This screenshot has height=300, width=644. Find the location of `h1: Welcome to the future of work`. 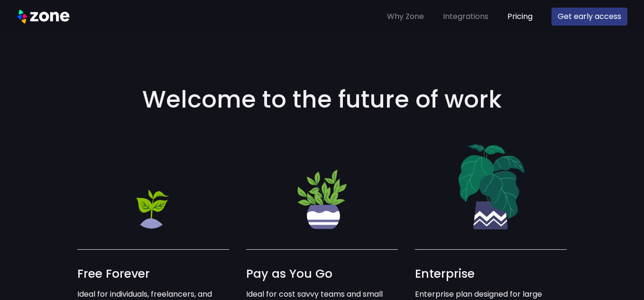

h1: Welcome to the future of work is located at coordinates (322, 100).